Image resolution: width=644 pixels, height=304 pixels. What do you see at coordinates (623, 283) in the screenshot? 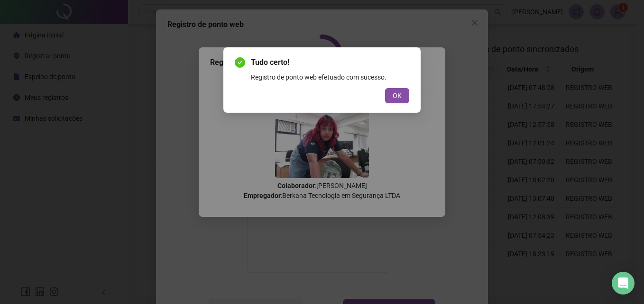
I see `div: Open Intercom Messenger` at bounding box center [623, 283].